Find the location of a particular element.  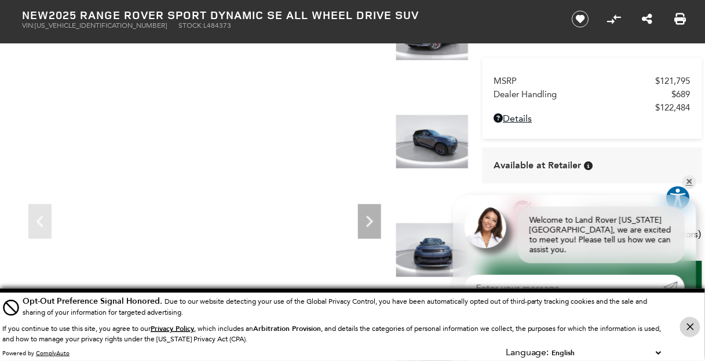

p: If you continue to use this site, you agree to our , which includes an , and details the categori... is located at coordinates (332, 334).